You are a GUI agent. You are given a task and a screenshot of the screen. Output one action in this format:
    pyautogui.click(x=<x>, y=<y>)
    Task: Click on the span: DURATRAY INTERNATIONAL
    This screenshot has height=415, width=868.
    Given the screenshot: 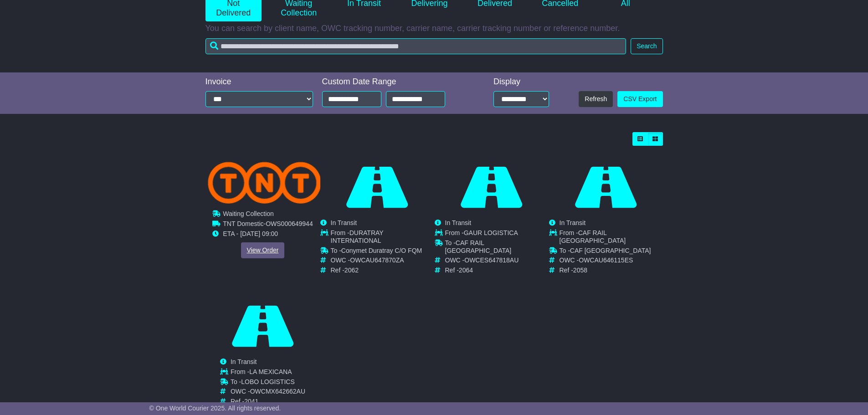 What is the action you would take?
    pyautogui.click(x=357, y=236)
    